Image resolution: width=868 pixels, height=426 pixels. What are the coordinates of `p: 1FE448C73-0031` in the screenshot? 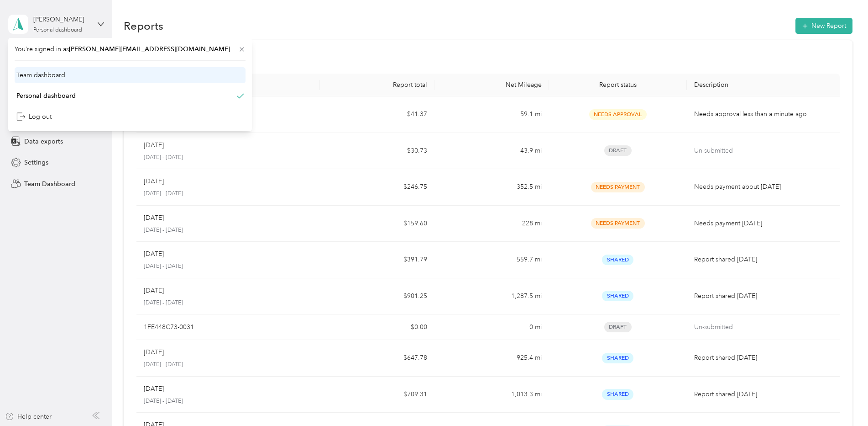 It's located at (169, 327).